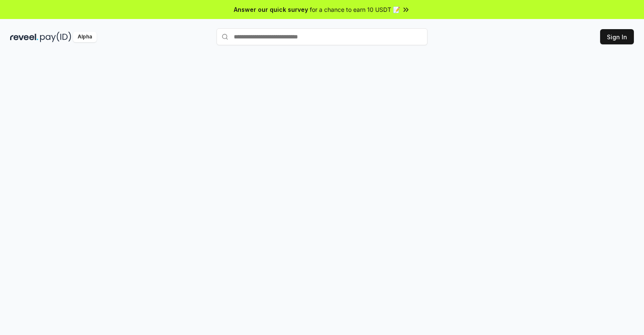 The image size is (644, 335). I want to click on img: reveel_dark, so click(24, 37).